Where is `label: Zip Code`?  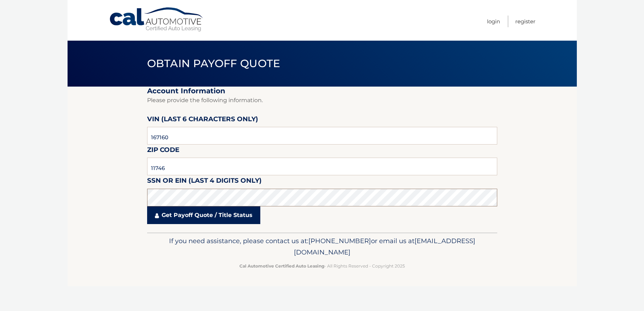 label: Zip Code is located at coordinates (163, 151).